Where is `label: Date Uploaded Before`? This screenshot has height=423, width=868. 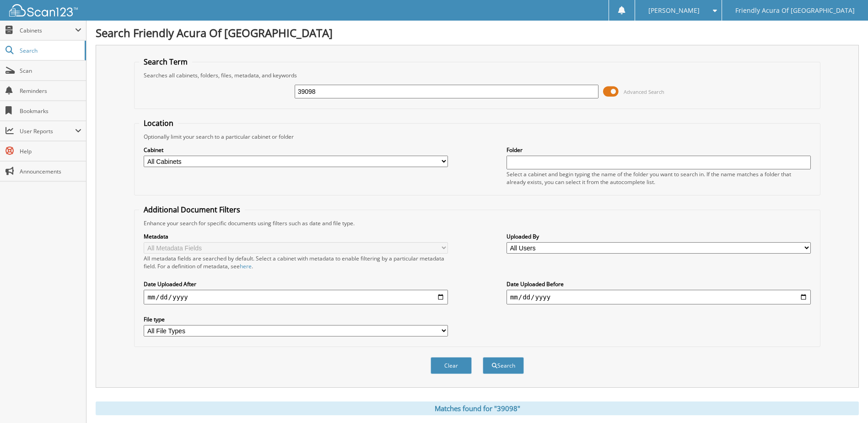
label: Date Uploaded Before is located at coordinates (658, 284).